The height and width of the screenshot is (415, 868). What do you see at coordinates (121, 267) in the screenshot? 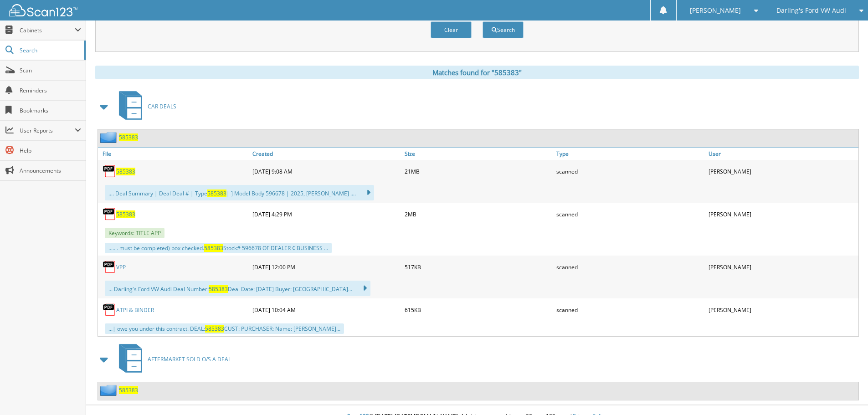
I see `a: VPP` at bounding box center [121, 267].